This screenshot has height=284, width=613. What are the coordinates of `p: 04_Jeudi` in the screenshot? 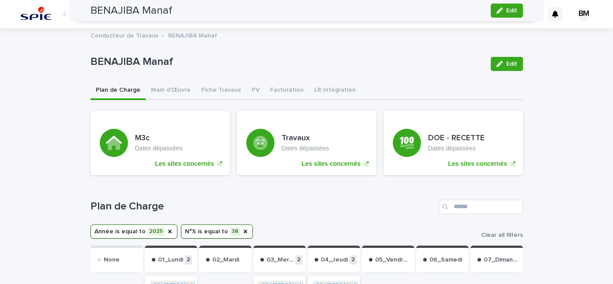 It's located at (334, 260).